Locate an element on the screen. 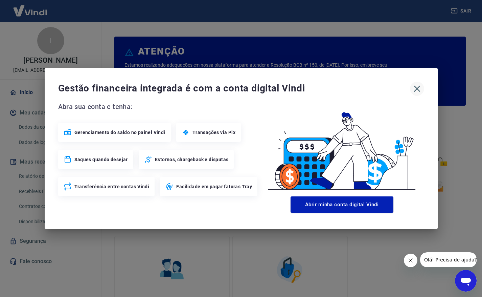  span: Transferência entre contas Vindi is located at coordinates (112, 187).